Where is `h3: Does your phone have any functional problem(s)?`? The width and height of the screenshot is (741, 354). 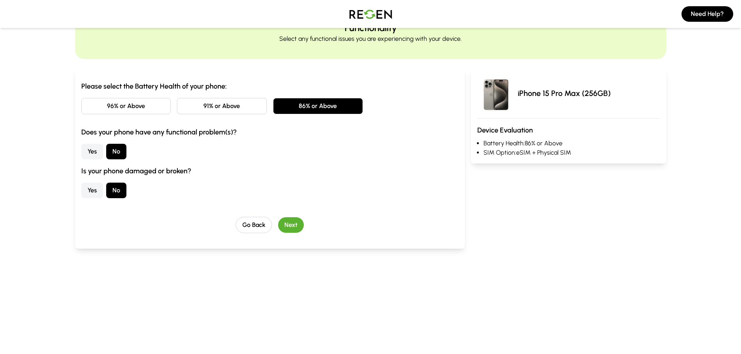
h3: Does your phone have any functional problem(s)? is located at coordinates (270, 132).